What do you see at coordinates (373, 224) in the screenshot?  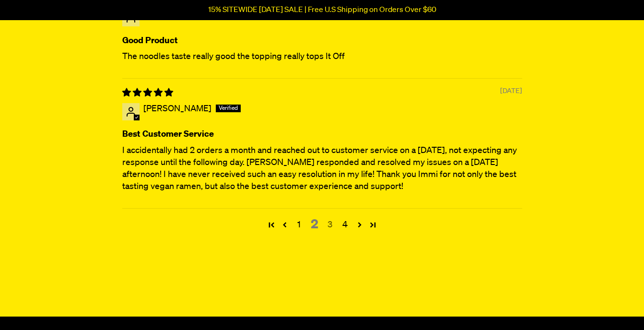 I see `a: Page 90` at bounding box center [373, 224].